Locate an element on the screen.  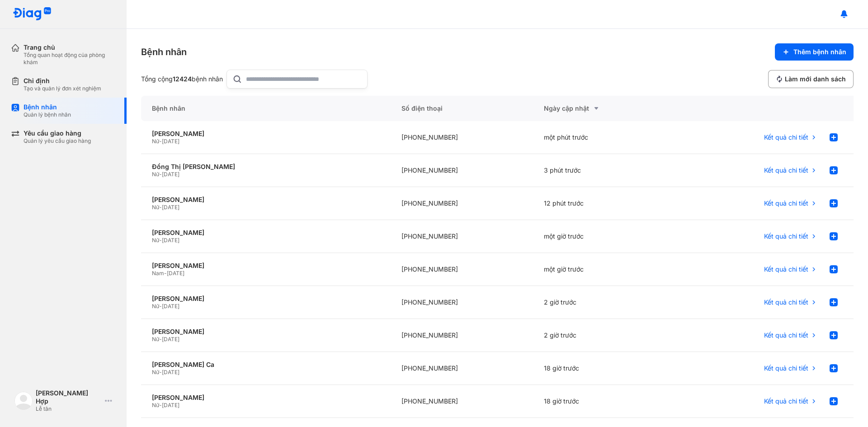
div: Trang chủ is located at coordinates (70, 47).